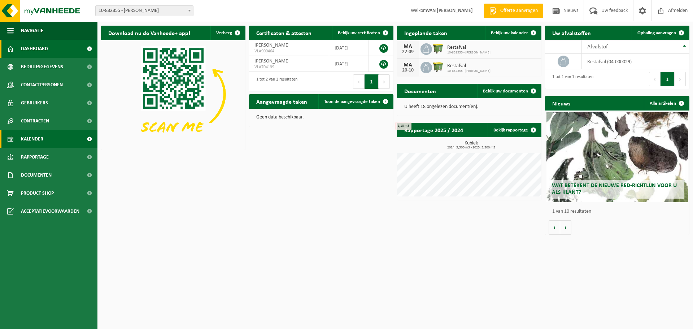 This screenshot has width=693, height=329. I want to click on span: Rapportage, so click(35, 157).